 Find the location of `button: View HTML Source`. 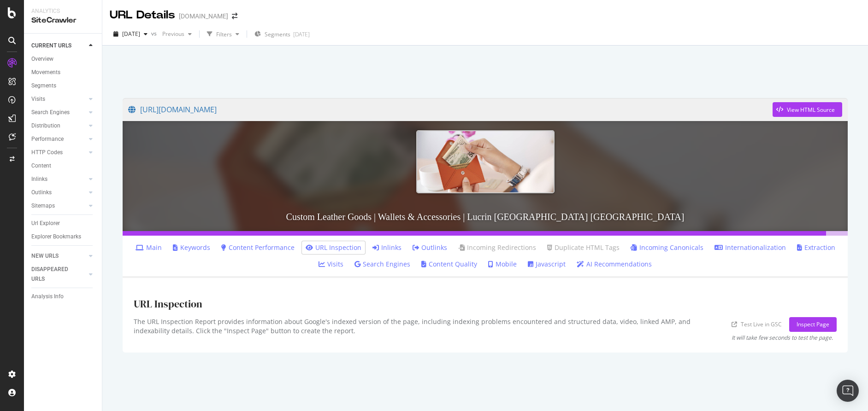

button: View HTML Source is located at coordinates (807, 110).